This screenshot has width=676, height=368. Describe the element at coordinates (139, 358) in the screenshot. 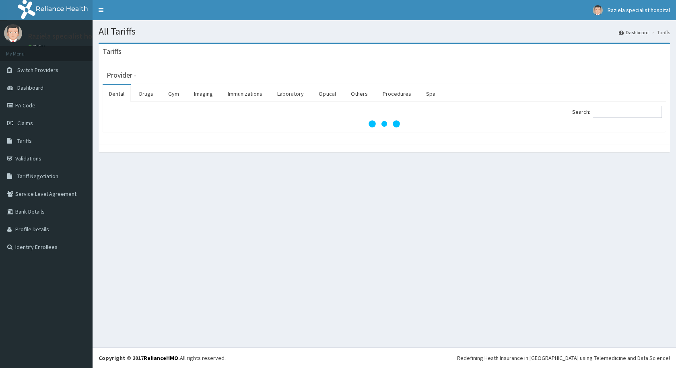

I see `strong: Copyright © 2017 .` at that location.